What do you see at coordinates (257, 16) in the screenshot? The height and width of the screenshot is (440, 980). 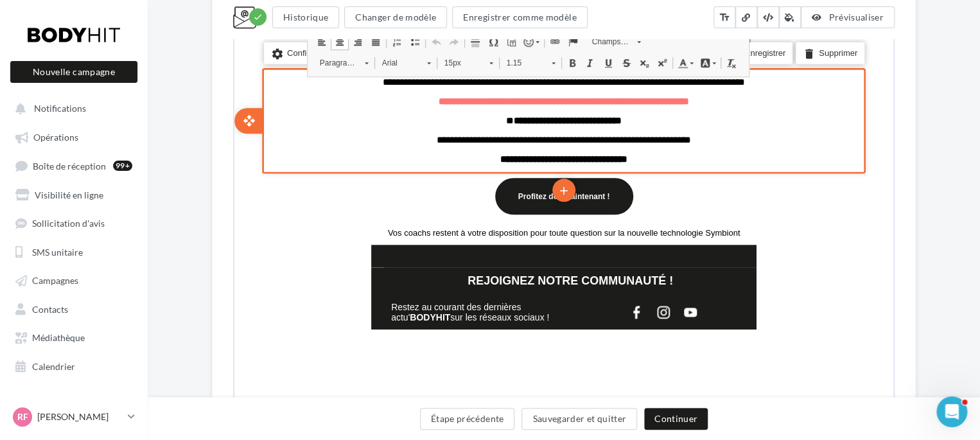 I see `i: check` at bounding box center [257, 16].